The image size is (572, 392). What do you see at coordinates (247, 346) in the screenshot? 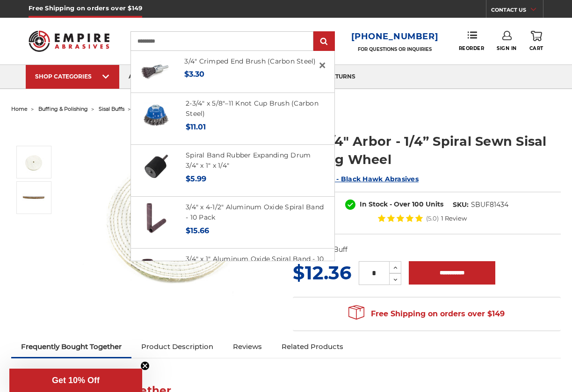
I see `a: Reviews` at bounding box center [247, 346].